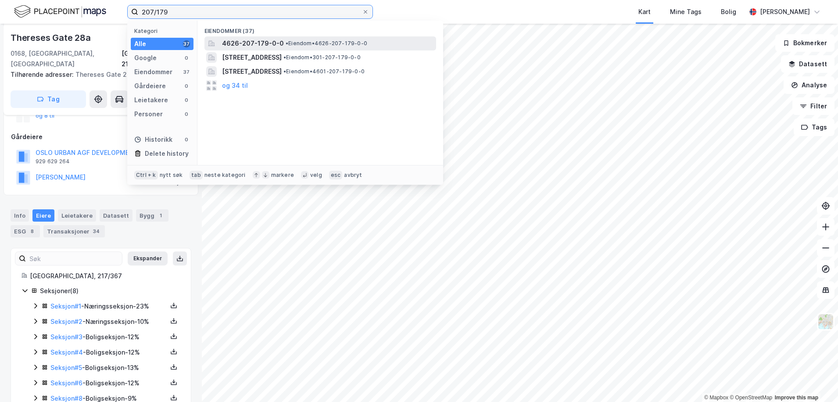  Describe the element at coordinates (686, 12) in the screenshot. I see `div: Mine Tags` at that location.